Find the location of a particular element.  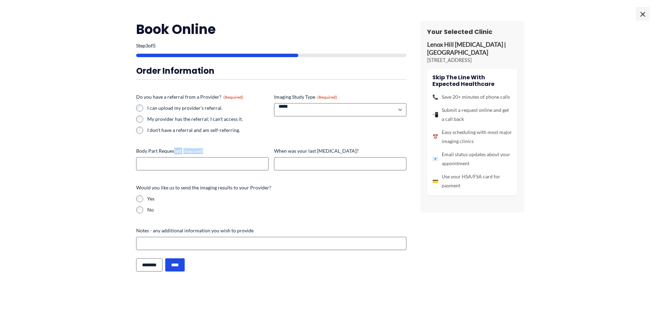

li: Email status updates about your appointment is located at coordinates (472, 159).